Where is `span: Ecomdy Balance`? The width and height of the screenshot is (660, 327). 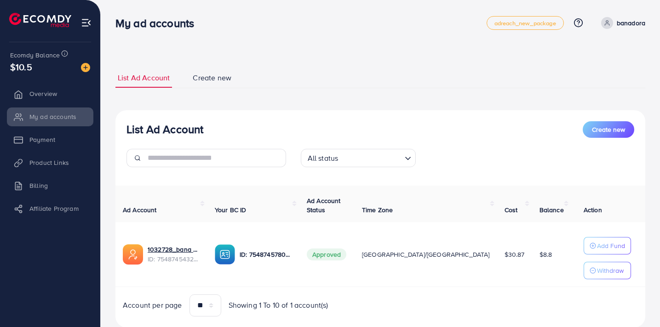
span: Ecomdy Balance is located at coordinates (35, 55).